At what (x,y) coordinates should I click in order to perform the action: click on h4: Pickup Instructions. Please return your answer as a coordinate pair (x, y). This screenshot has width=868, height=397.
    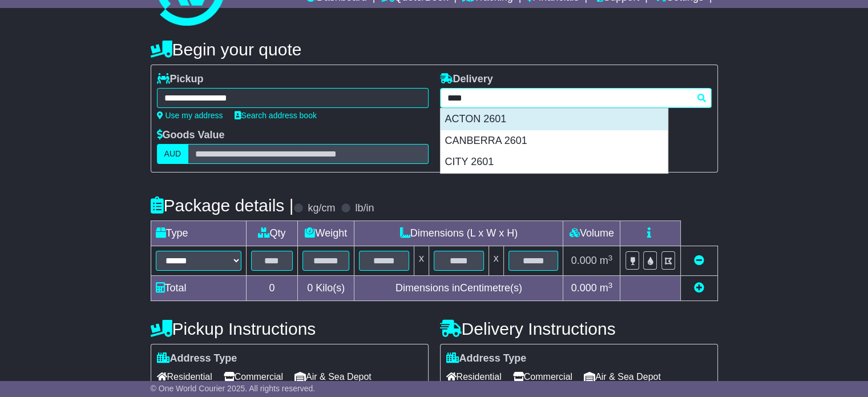
    Looking at the image, I should click on (289, 328).